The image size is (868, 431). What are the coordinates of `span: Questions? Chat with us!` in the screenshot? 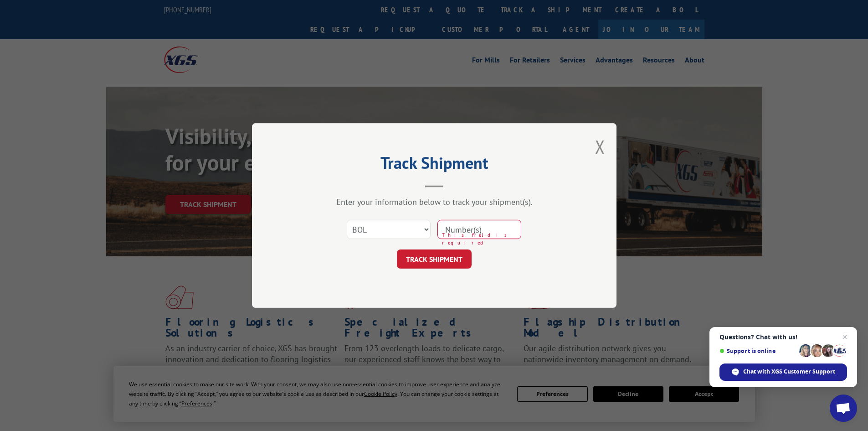 It's located at (783, 337).